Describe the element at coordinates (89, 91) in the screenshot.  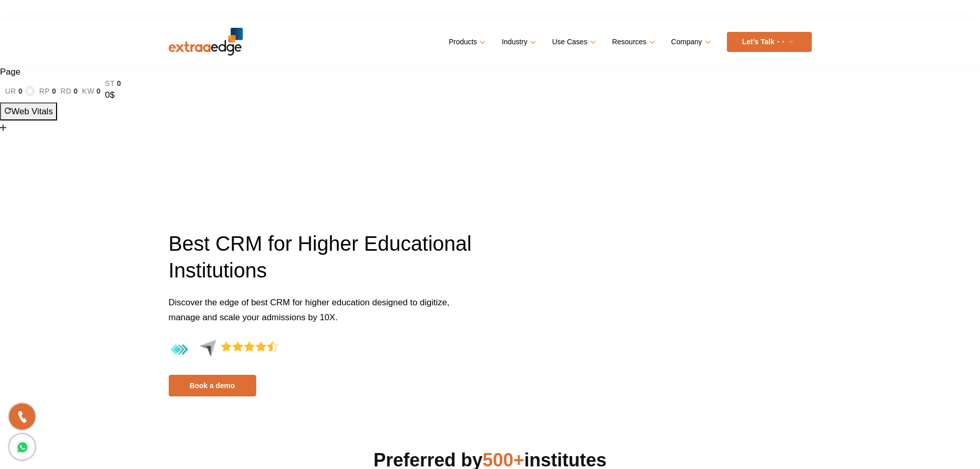
I see `span: kw` at that location.